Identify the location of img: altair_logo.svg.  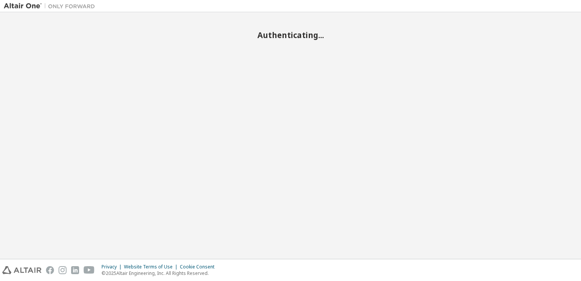
(22, 270).